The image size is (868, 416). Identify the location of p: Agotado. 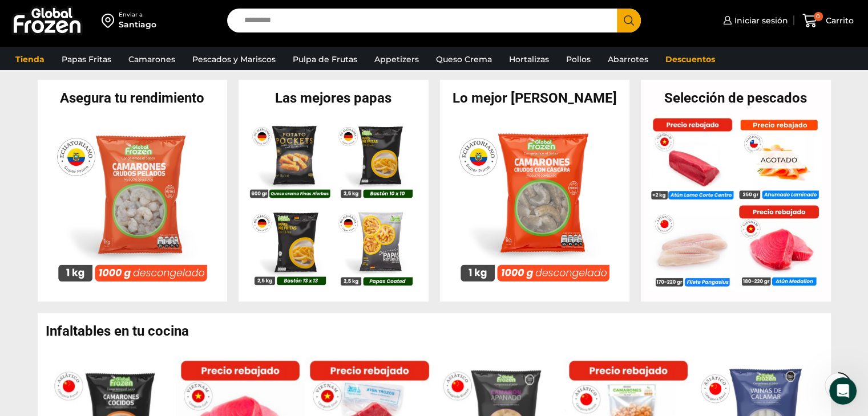
(778, 160).